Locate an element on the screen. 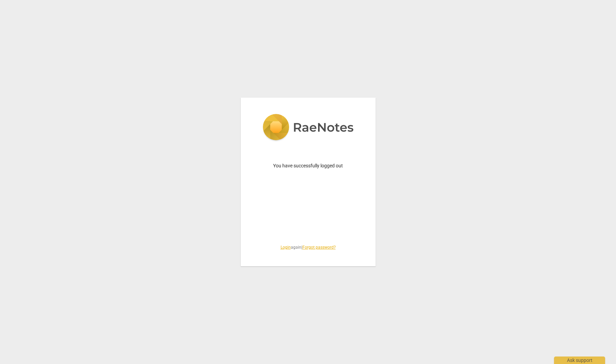 The image size is (616, 364). div: Ask support is located at coordinates (580, 360).